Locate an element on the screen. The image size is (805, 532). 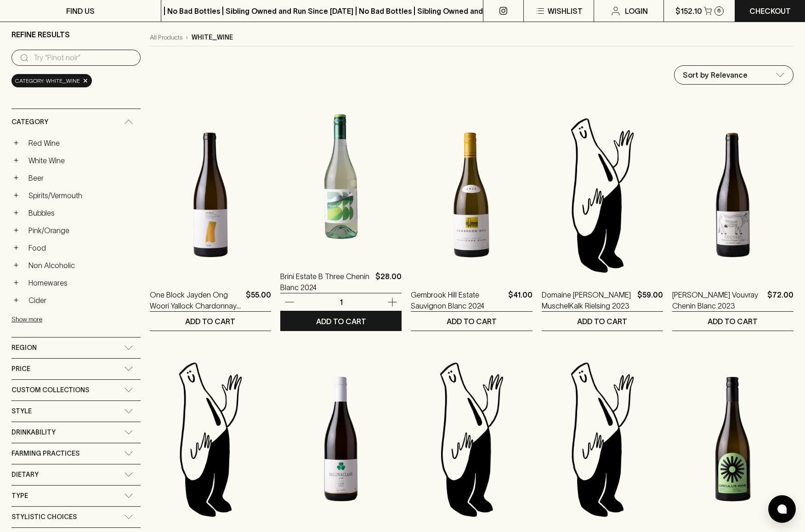
a: Homewares is located at coordinates (82, 283).